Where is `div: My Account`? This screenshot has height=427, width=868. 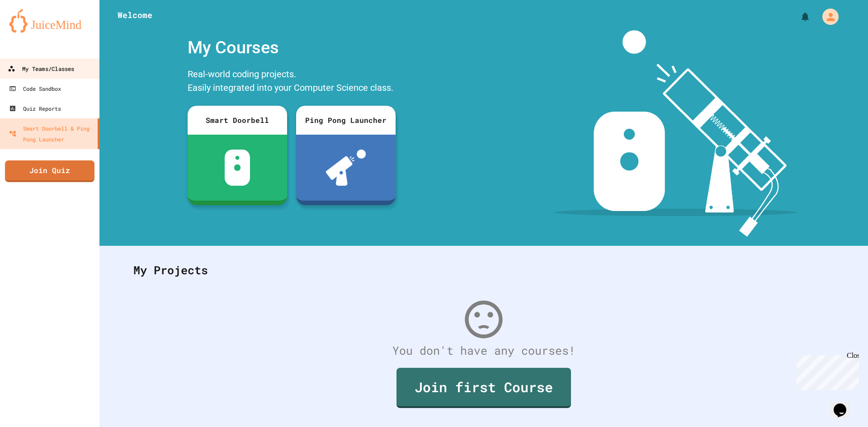
div: My Account is located at coordinates (827, 17).